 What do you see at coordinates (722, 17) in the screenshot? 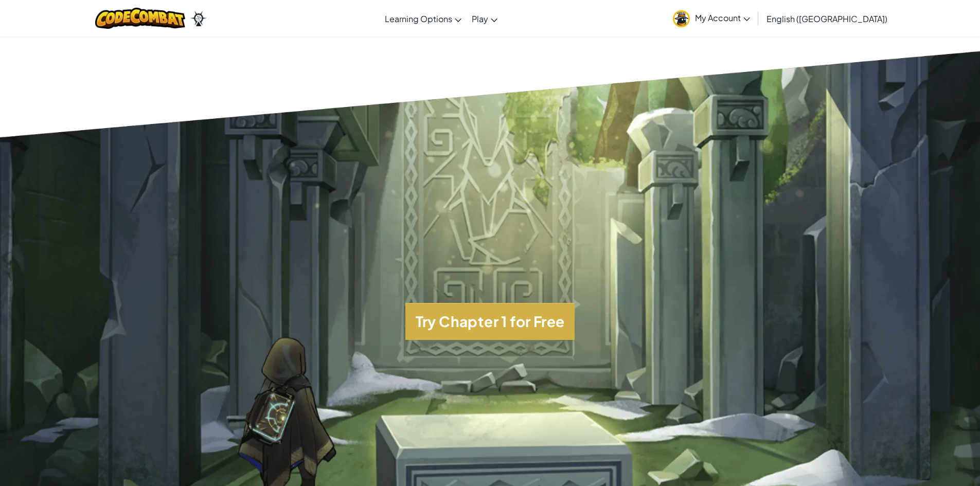
I see `span: My Account` at bounding box center [722, 17].